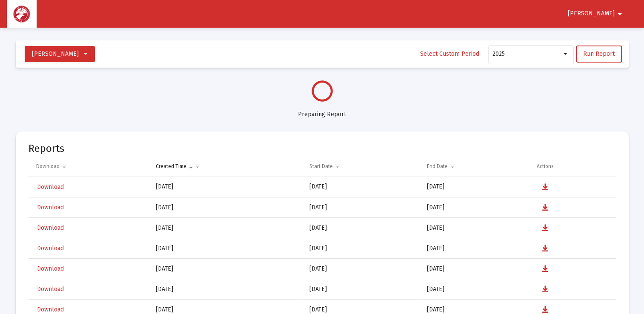 The width and height of the screenshot is (644, 314). Describe the element at coordinates (89, 167) in the screenshot. I see `td: Column Download` at that location.